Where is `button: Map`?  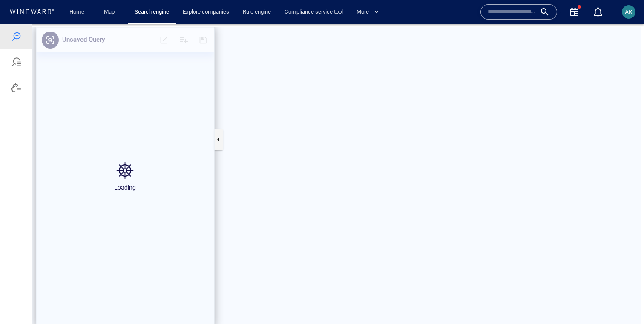 button: Map is located at coordinates (111, 12).